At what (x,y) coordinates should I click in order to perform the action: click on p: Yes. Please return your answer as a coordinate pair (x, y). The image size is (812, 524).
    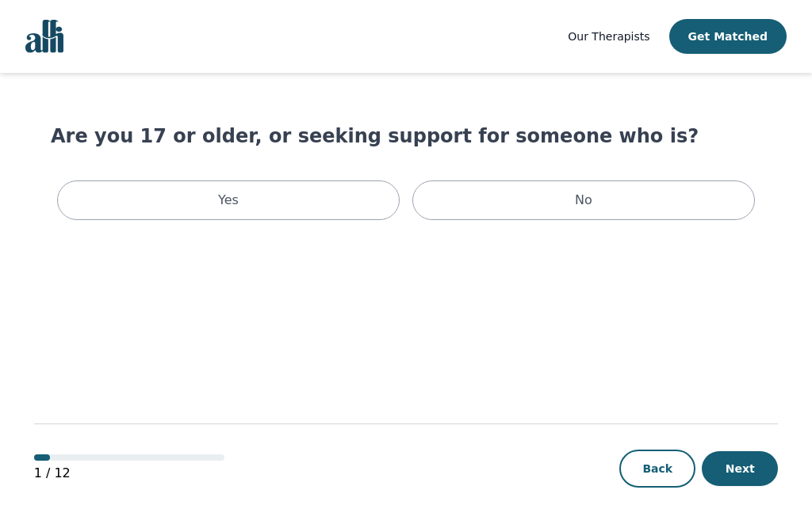
    Looking at the image, I should click on (229, 201).